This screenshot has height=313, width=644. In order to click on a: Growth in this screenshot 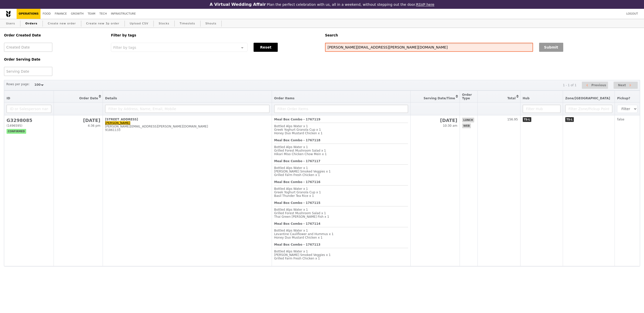, I will do `click(77, 14)`.